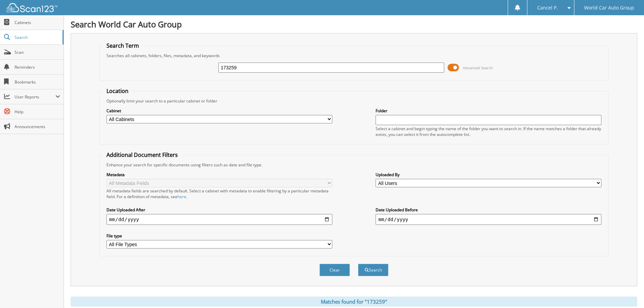  I want to click on div: Enhance your search for specific documents using filters such as date and file type., so click(354, 165).